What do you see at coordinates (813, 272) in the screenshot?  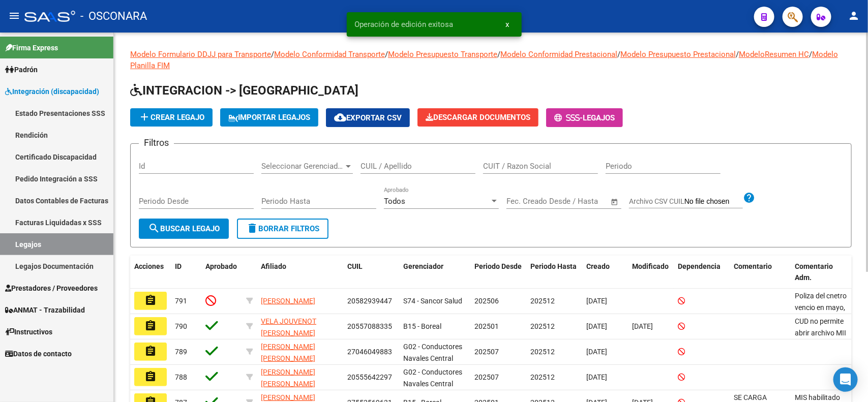 I see `span: Comentario Adm.` at bounding box center [813, 272].